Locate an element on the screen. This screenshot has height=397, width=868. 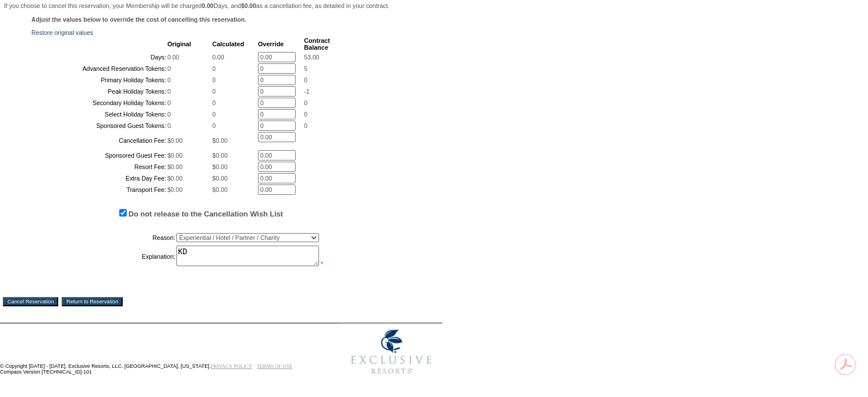
input: Return to Reservation is located at coordinates (92, 302).